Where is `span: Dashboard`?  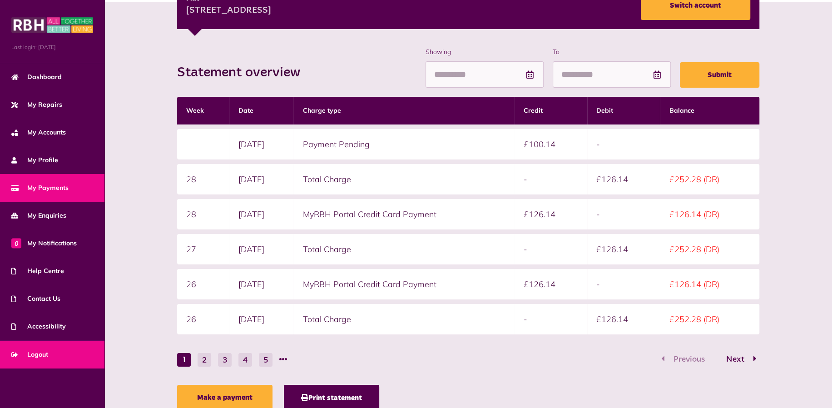 span: Dashboard is located at coordinates (36, 77).